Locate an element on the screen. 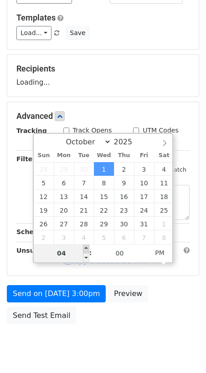 This screenshot has width=206, height=373. span: October 25, 2025 is located at coordinates (164, 210).